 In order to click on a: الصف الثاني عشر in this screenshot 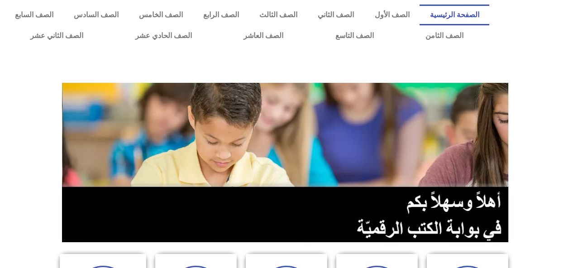, I will do `click(57, 36)`.